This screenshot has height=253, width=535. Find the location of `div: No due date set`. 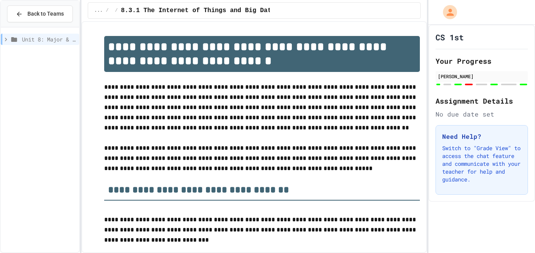

div: No due date set is located at coordinates (481, 114).